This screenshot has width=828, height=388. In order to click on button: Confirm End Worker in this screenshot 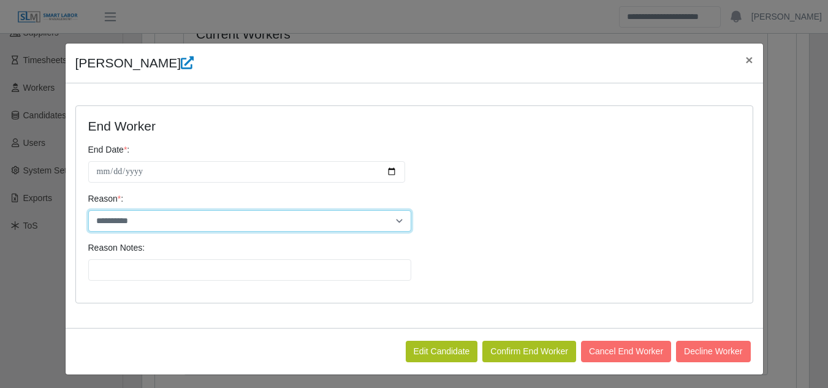, I will do `click(529, 351)`.